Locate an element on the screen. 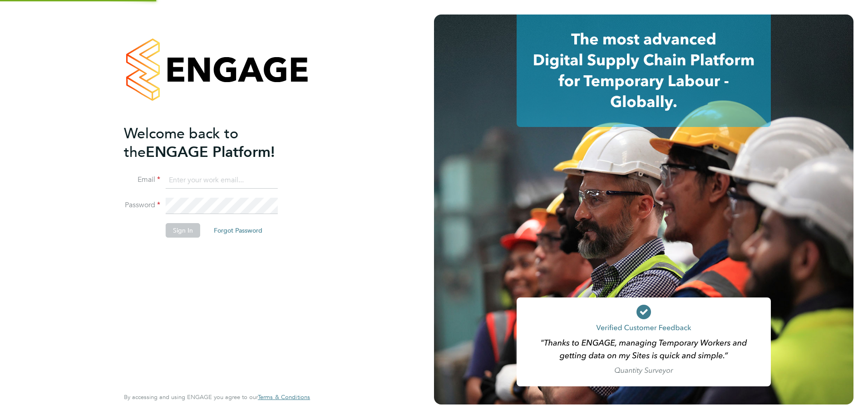 This screenshot has height=419, width=868. h2: ENGAGE Platform! is located at coordinates (213, 143).